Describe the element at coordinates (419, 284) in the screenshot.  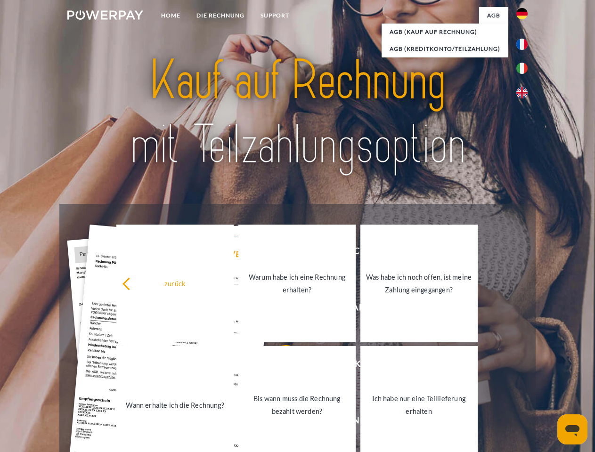
I see `div: Was habe ich noch offen, ist meine Zahlung eingegangen?` at that location.